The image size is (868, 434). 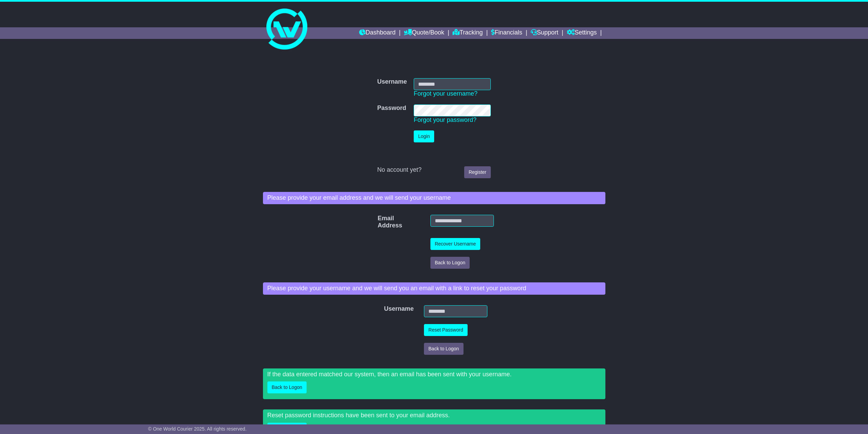 What do you see at coordinates (506, 33) in the screenshot?
I see `a: Financials` at bounding box center [506, 33].